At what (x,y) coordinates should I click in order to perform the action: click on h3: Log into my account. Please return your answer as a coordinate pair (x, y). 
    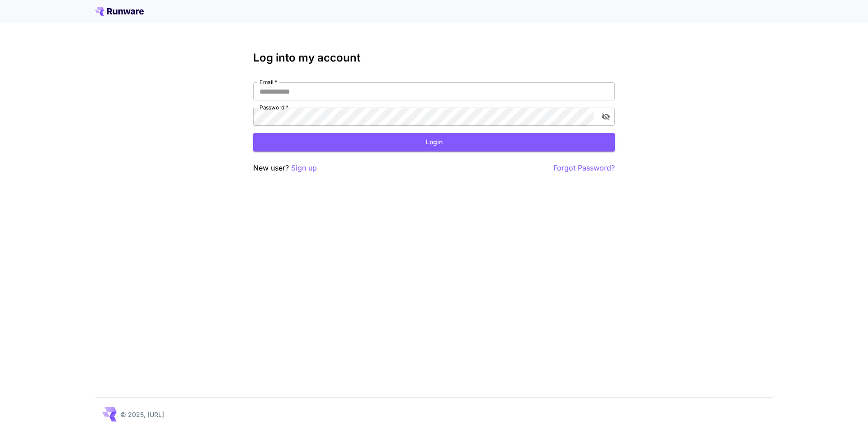
    Looking at the image, I should click on (434, 58).